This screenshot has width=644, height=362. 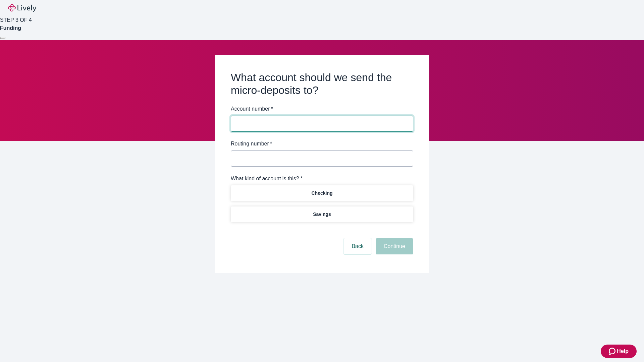 What do you see at coordinates (22, 8) in the screenshot?
I see `img: Lively` at bounding box center [22, 8].